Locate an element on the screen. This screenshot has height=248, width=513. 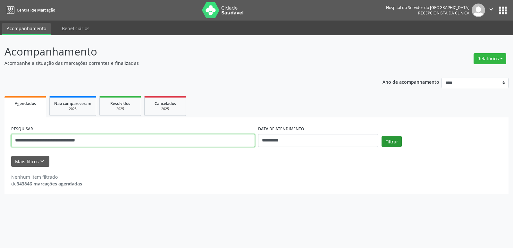
span: Central de Marcação is located at coordinates (36, 10).